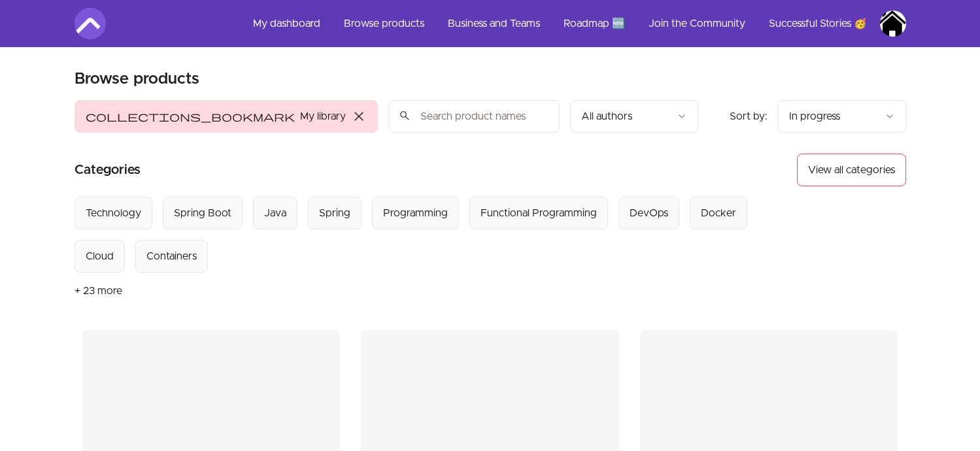  I want to click on button: Filter by My library, so click(226, 117).